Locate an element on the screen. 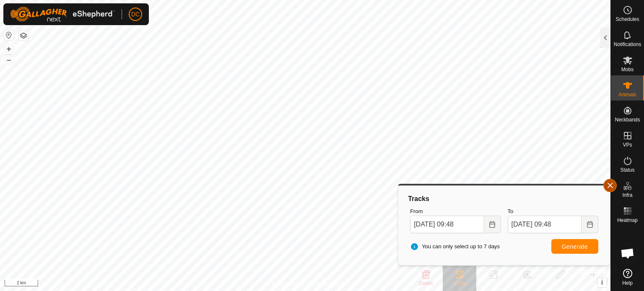 The image size is (644, 291). label: From is located at coordinates (455, 211).